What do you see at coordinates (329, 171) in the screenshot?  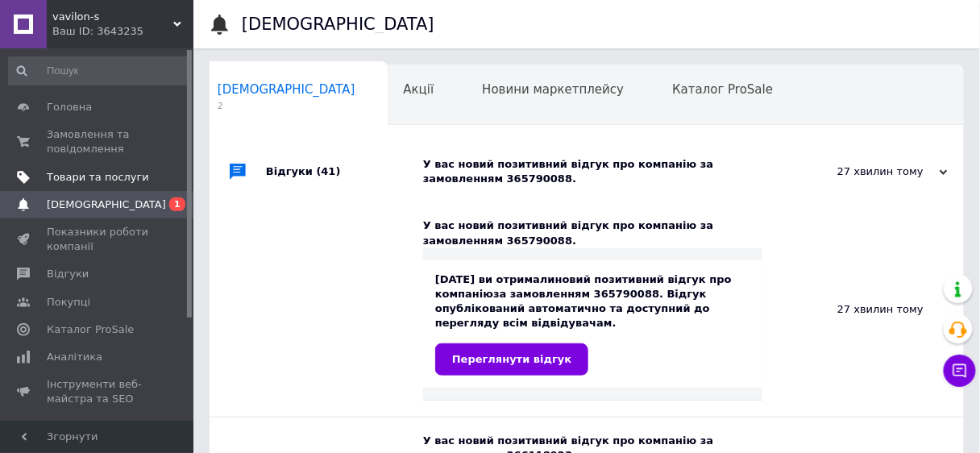 I see `span: (41)` at bounding box center [329, 171].